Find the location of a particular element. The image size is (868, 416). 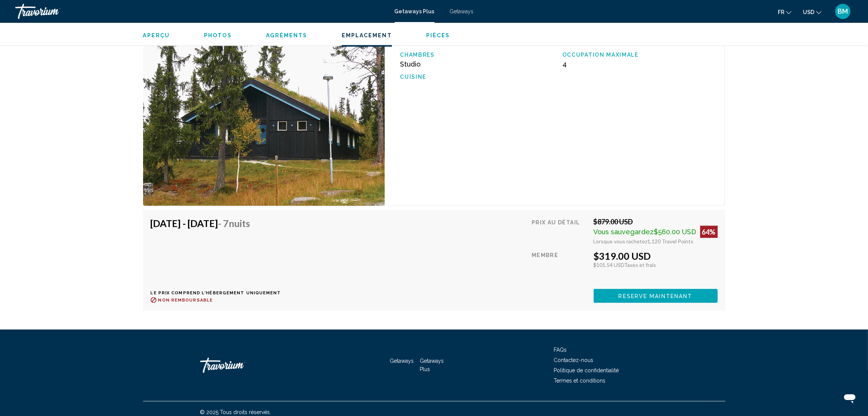

button: Aperçu is located at coordinates (156, 36).